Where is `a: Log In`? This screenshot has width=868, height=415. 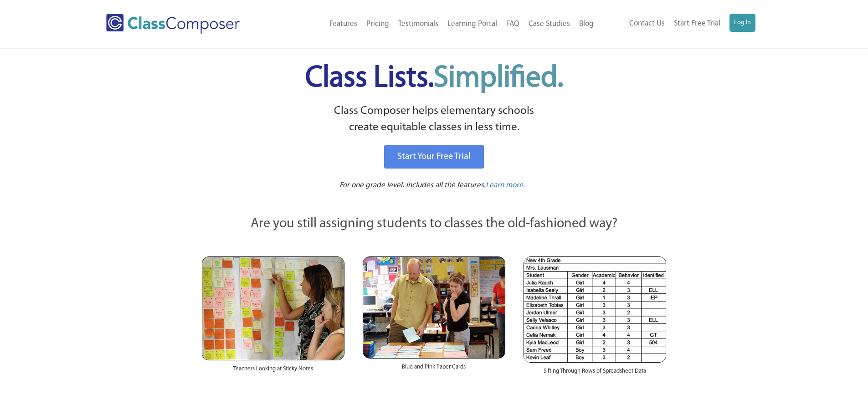 a: Log In is located at coordinates (742, 23).